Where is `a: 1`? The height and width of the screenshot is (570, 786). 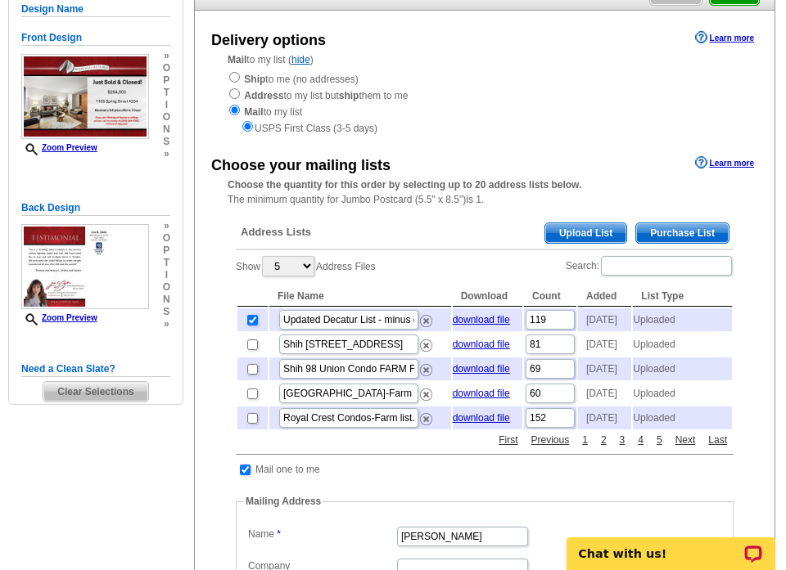
a: 1 is located at coordinates (584, 440).